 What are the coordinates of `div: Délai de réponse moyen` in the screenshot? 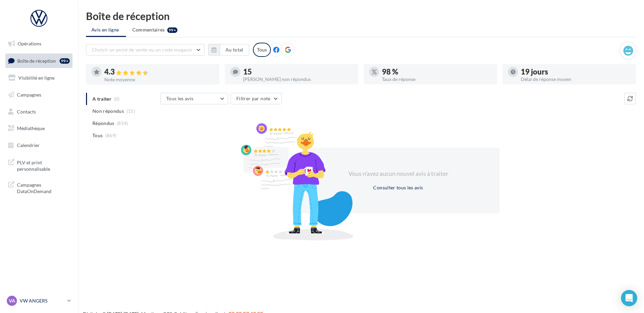 It's located at (576, 79).